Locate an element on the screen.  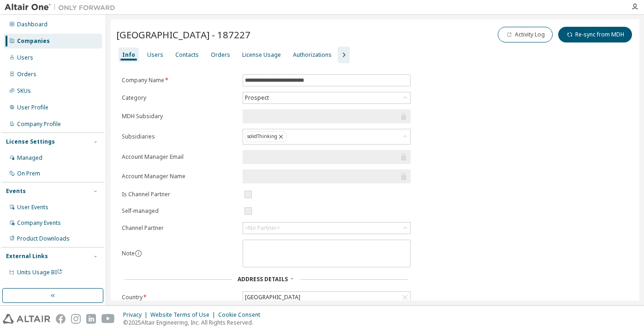
div: User Profile is located at coordinates (33, 107).